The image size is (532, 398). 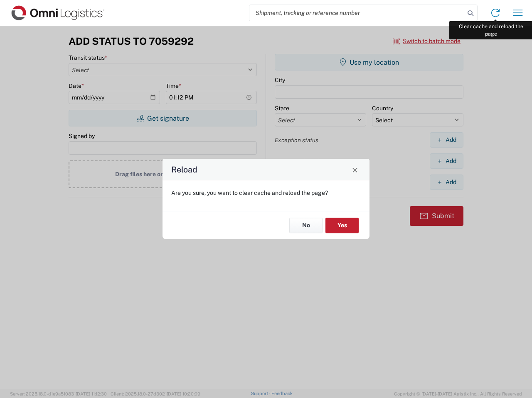 I want to click on button: Yes, so click(x=342, y=226).